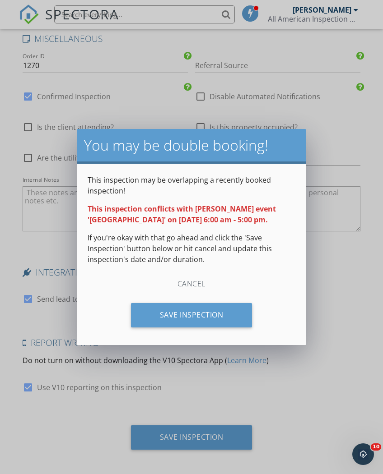  I want to click on h2: You may be double booking!, so click(191, 145).